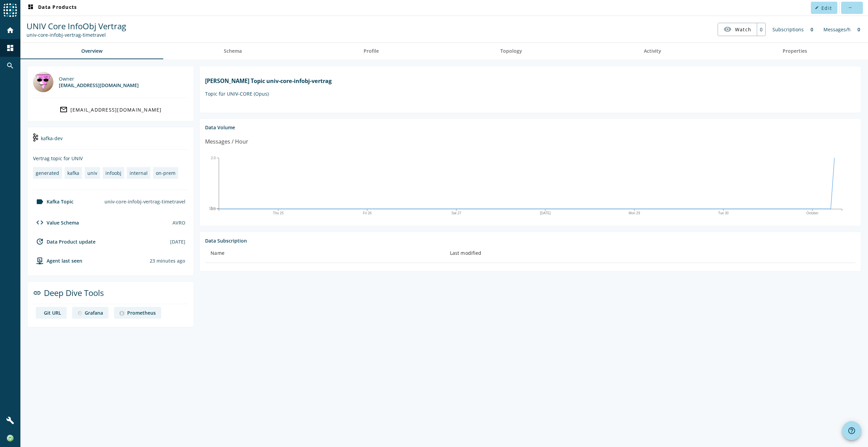  What do you see at coordinates (39, 222) in the screenshot?
I see `mat-icon: code` at bounding box center [39, 222].